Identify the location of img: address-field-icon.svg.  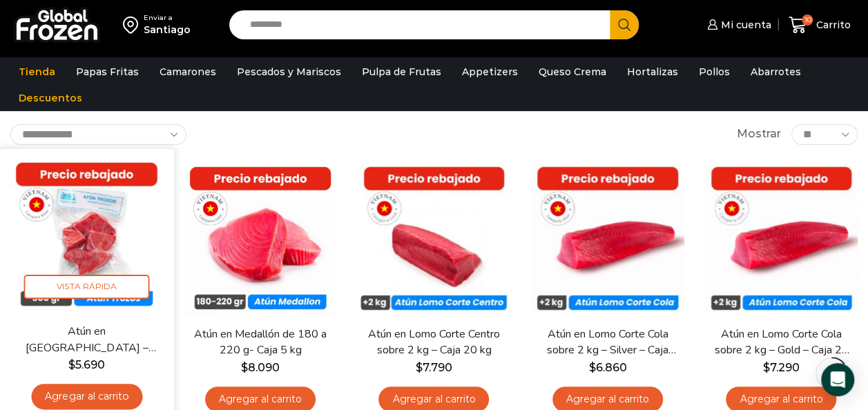
(133, 25).